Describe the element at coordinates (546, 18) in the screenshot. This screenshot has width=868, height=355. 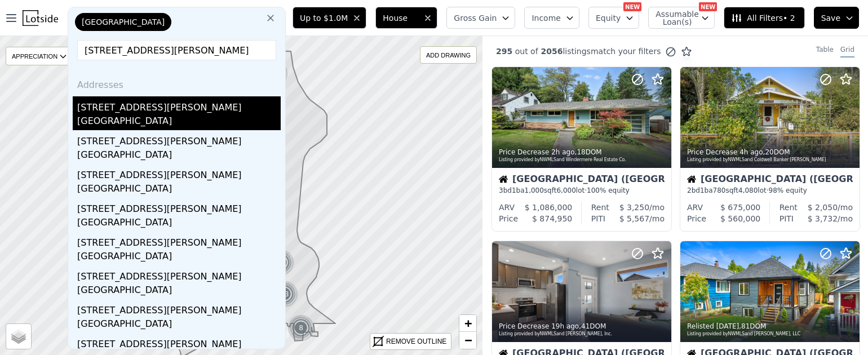
I see `span: Income` at that location.